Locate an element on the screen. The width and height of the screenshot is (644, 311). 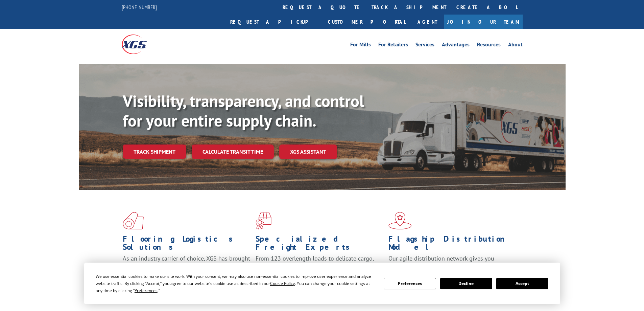
h1: Specialized Freight Experts is located at coordinates (319, 245).